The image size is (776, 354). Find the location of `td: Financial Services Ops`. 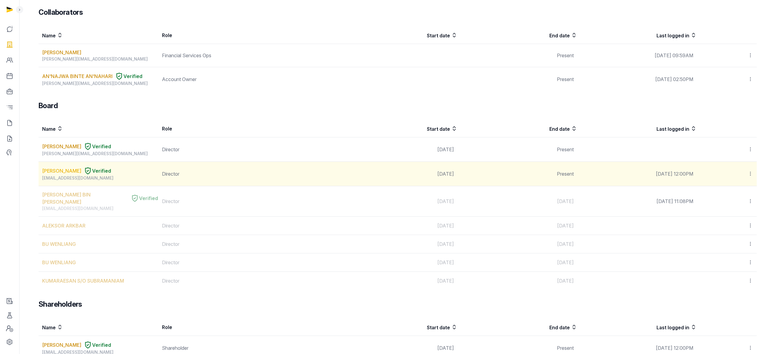

td: Financial Services Ops is located at coordinates (248, 55).